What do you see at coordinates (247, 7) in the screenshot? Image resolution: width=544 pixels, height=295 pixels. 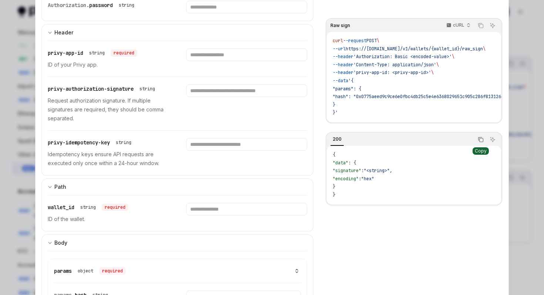 I see `input: Enter password` at bounding box center [247, 7].